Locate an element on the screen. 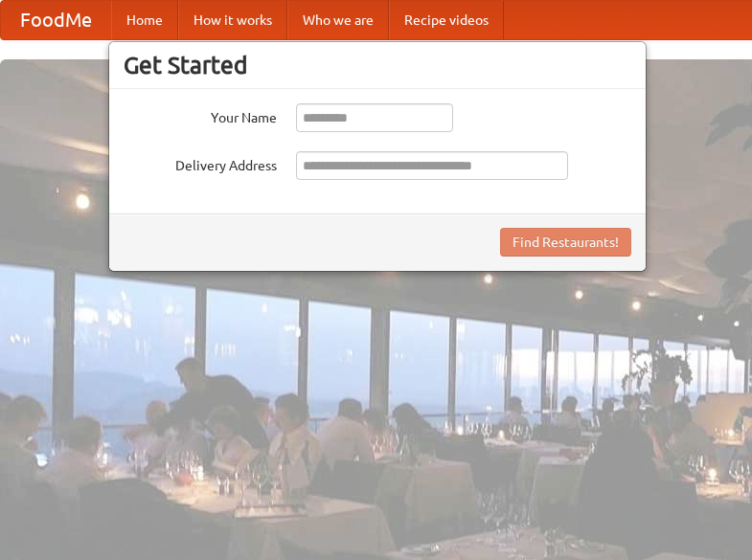 This screenshot has width=752, height=560. button: Find Restaurants! is located at coordinates (565, 242).